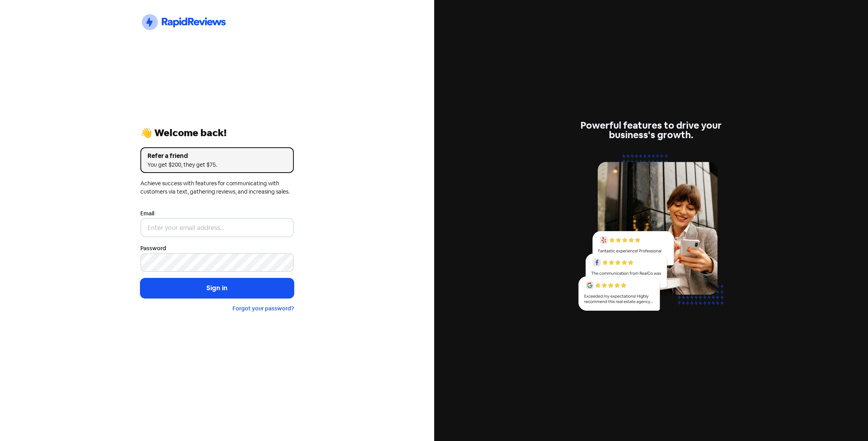 This screenshot has height=441, width=868. Describe the element at coordinates (217, 288) in the screenshot. I see `button: Sign in` at that location.